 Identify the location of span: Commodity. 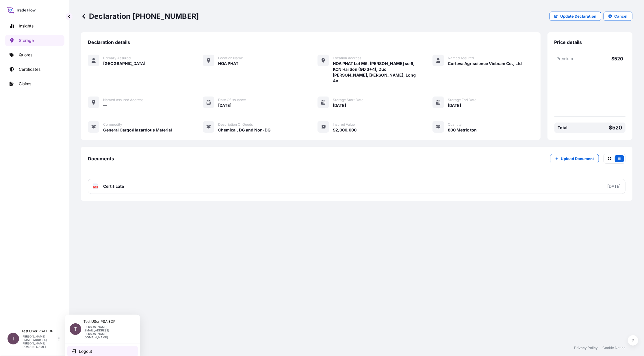
(112, 124).